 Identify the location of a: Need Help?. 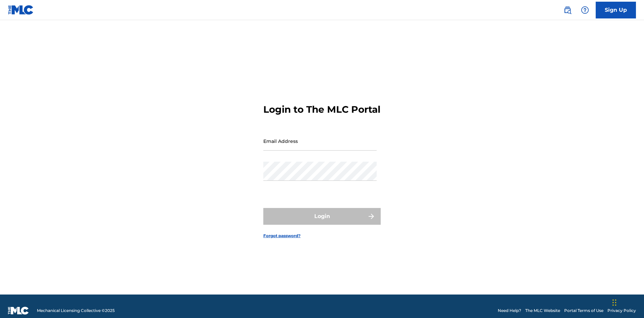
(510, 310).